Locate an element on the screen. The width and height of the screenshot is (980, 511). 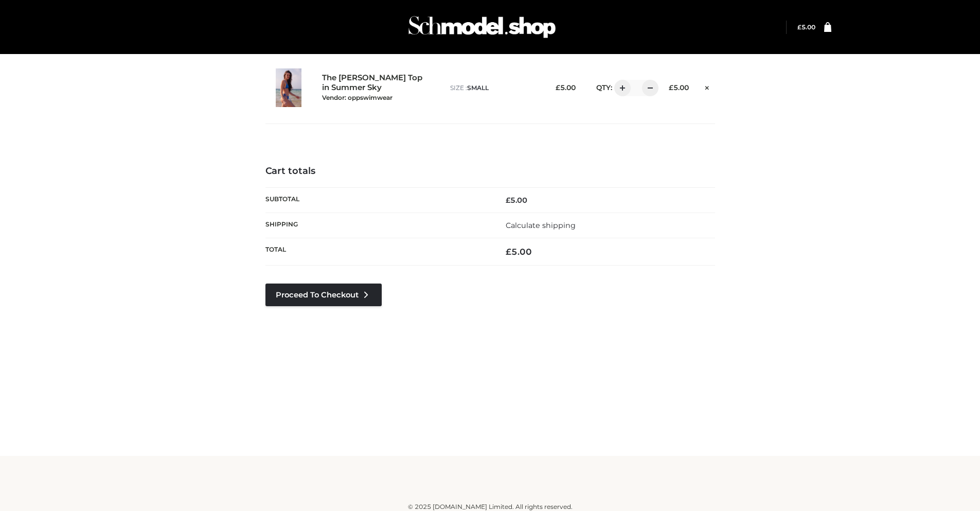
a: £5.00 is located at coordinates (806, 27).